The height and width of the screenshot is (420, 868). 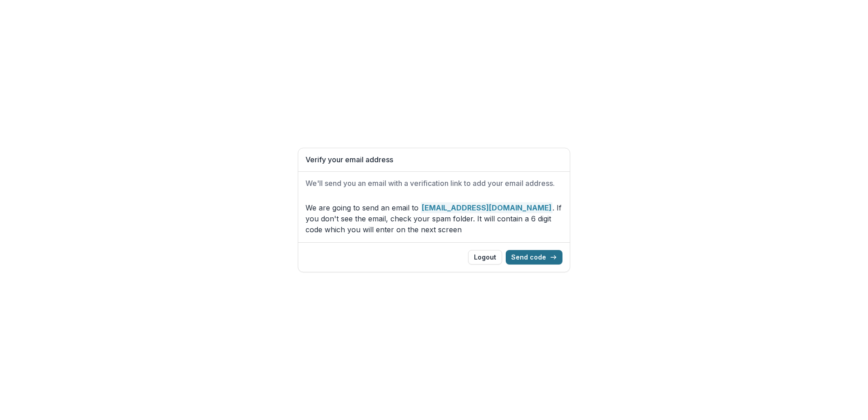 I want to click on button: Send code, so click(x=534, y=257).